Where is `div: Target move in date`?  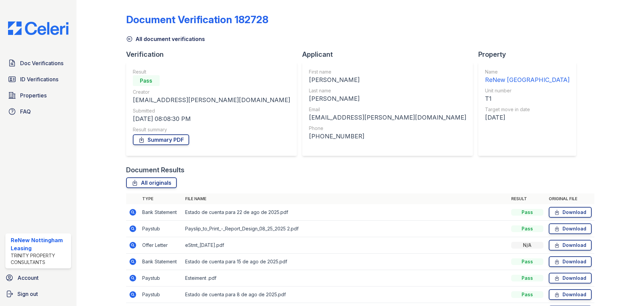
div: Target move in date is located at coordinates (527, 109).